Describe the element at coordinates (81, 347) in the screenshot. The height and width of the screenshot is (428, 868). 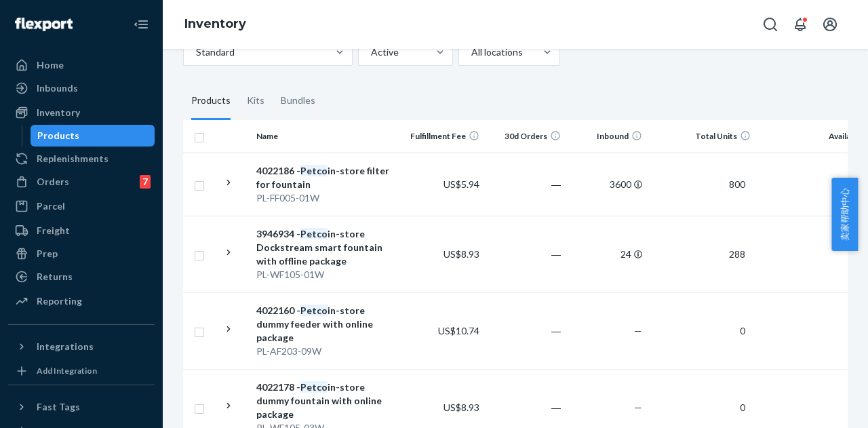
I see `button: Integrations` at that location.